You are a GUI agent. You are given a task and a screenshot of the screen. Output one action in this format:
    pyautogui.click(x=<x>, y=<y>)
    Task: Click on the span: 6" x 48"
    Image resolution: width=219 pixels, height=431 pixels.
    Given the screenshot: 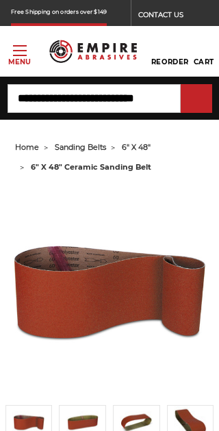 What is the action you would take?
    pyautogui.click(x=136, y=147)
    